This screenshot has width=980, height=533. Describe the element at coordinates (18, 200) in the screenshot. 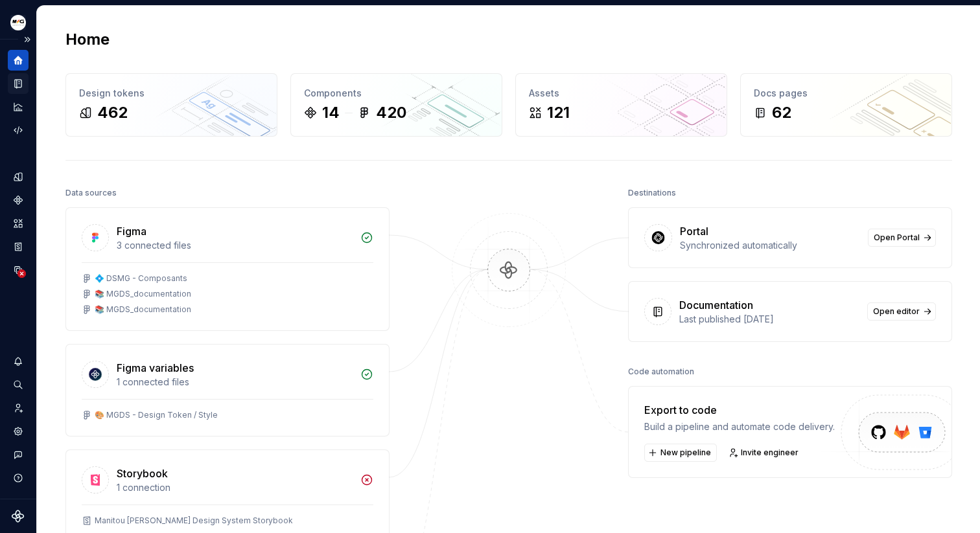

I see `a: Components` at that location.